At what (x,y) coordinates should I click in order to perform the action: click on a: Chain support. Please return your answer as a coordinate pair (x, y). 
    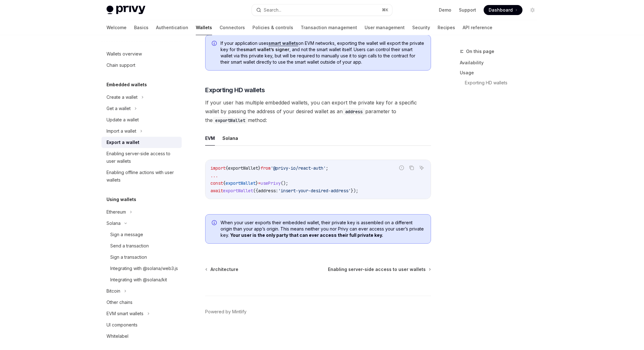
    Looking at the image, I should click on (142, 65).